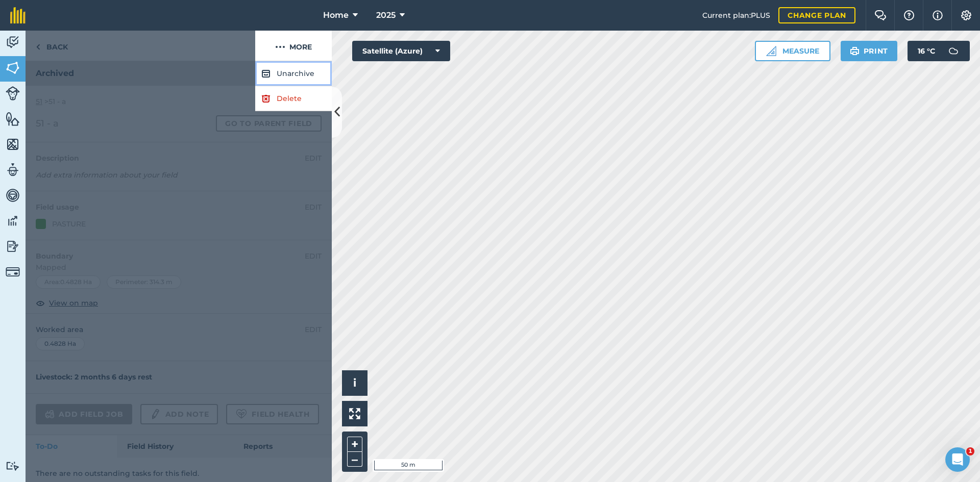 Image resolution: width=980 pixels, height=482 pixels. What do you see at coordinates (970, 452) in the screenshot?
I see `span: 1` at bounding box center [970, 452].